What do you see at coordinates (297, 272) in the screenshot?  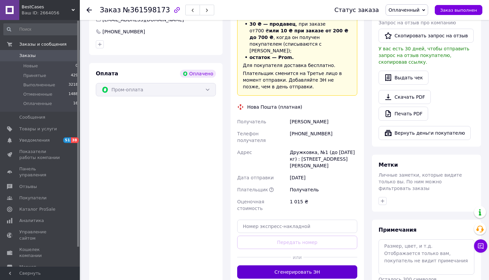 I see `button: Сгенерировать ЭН` at bounding box center [297, 272].